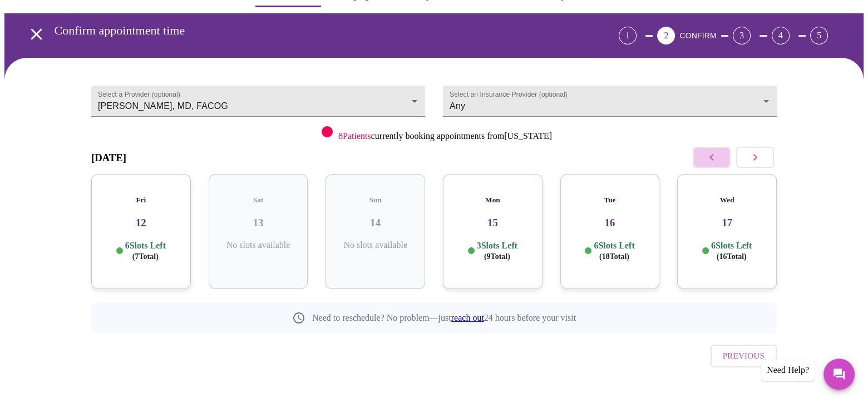 This screenshot has height=403, width=868. Describe the element at coordinates (467, 318) in the screenshot. I see `a: reach out` at that location.